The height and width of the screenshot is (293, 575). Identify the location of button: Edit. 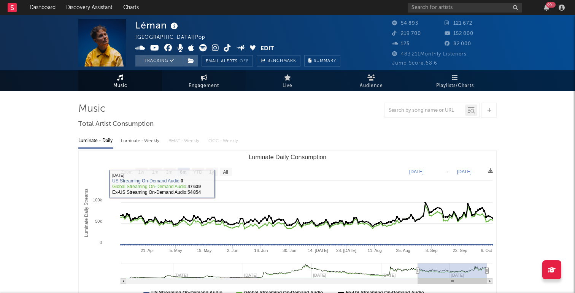
(268, 49).